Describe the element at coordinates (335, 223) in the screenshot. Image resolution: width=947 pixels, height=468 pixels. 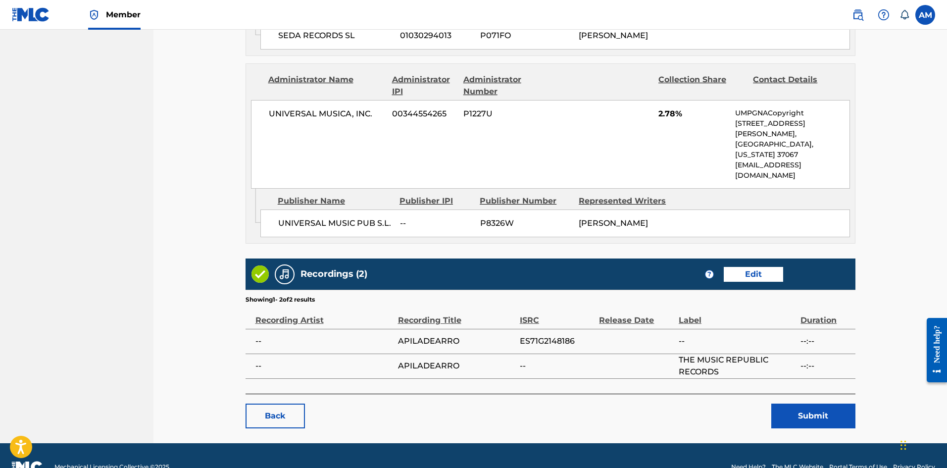
I see `span: UNIVERSAL MUSIC PUB S.L.` at that location.